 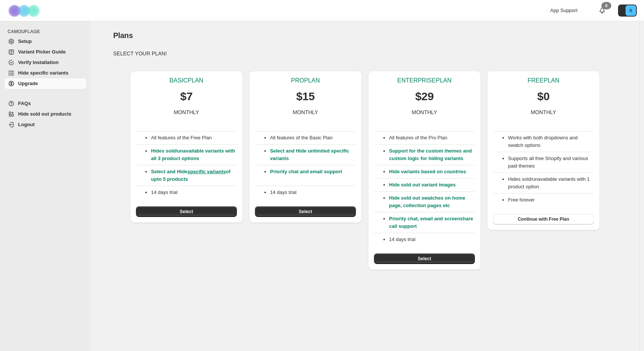 What do you see at coordinates (194, 176) in the screenshot?
I see `p: Select and Hide of upto 5 products` at bounding box center [194, 176].